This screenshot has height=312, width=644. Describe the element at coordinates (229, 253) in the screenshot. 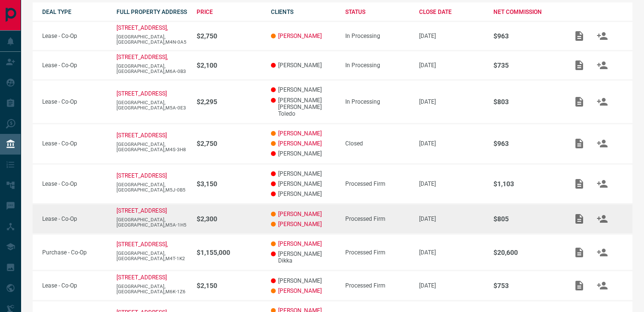

I see `p: $1,155,000` at that location.